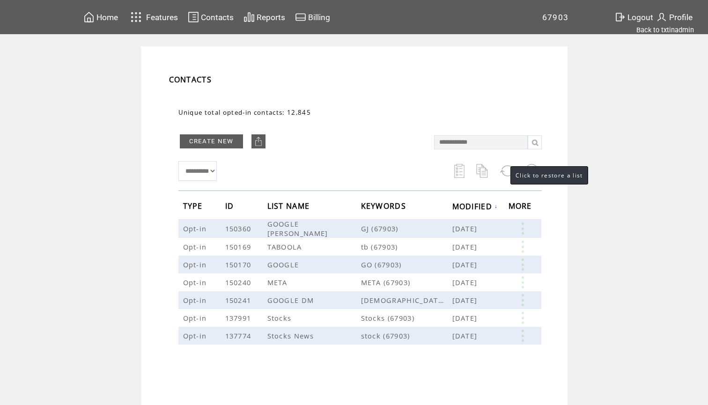 This screenshot has width=708, height=405. What do you see at coordinates (406, 247) in the screenshot?
I see `span: tb (67903)` at bounding box center [406, 247].